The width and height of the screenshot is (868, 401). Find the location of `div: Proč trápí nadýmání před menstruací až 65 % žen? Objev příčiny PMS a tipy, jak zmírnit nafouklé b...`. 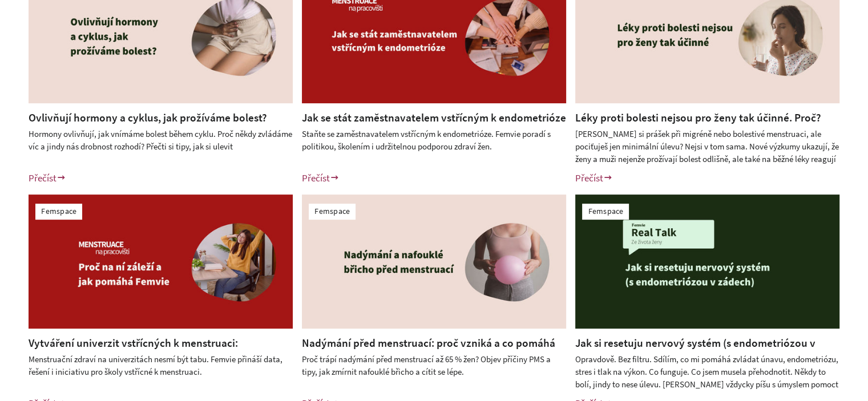

div: Proč trápí nadýmání před menstruací až 65 % žen? Objev příčiny PMS a tipy, jak zmírnit nafouklé b... is located at coordinates (434, 372).